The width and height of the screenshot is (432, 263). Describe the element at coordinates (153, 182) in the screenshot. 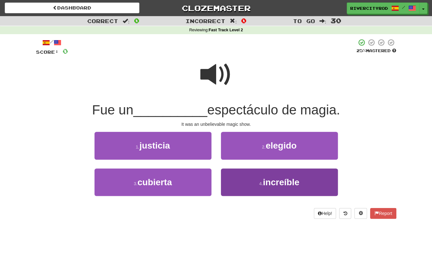

I see `button: 3.cubierta` at that location.